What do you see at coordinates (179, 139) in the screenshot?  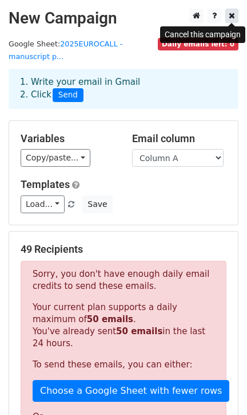 I see `h5: Email column` at bounding box center [179, 139].